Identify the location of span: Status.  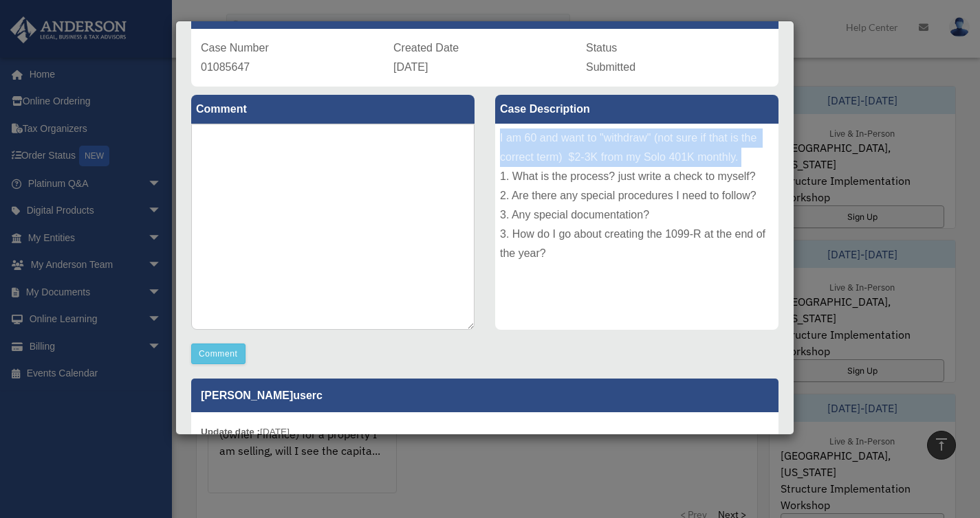
(601, 48).